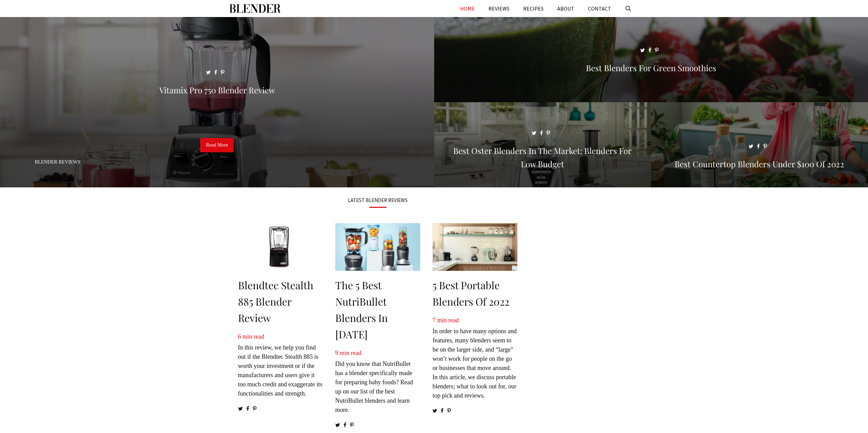 This screenshot has height=433, width=868. Describe the element at coordinates (434, 320) in the screenshot. I see `span: 7` at that location.